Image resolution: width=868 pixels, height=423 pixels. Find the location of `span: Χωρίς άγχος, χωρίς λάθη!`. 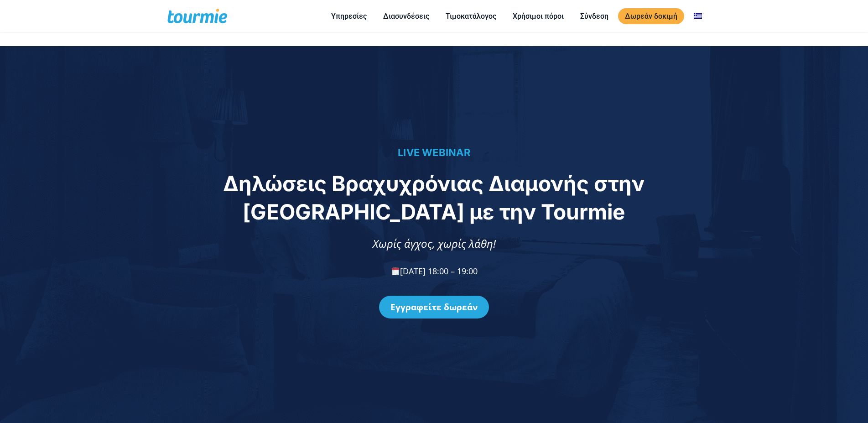

span: Χωρίς άγχος, χωρίς λάθη! is located at coordinates (434, 243).